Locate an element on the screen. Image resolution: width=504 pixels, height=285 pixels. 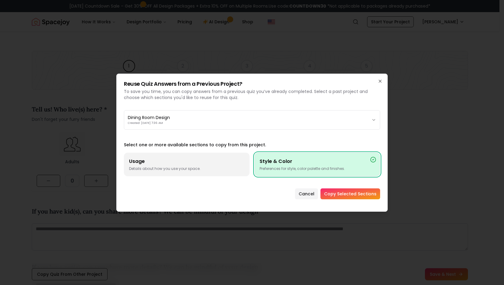
p: To save you time, you can copy answers from a previous quiz you’ve already completed. Select a pa... is located at coordinates (252, 95).